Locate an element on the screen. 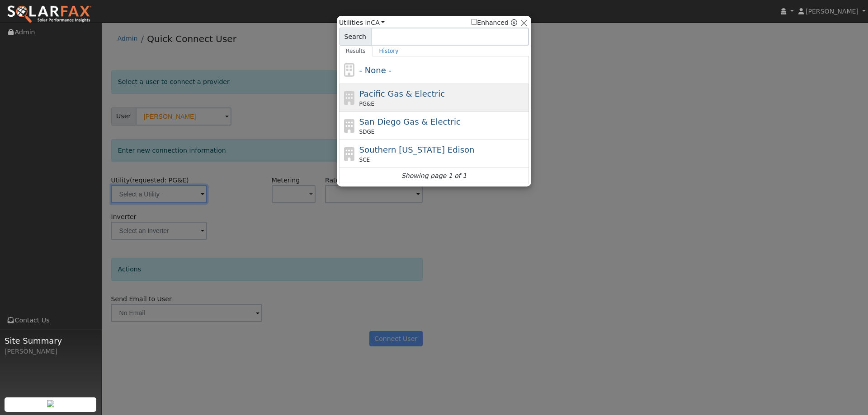 This screenshot has height=415, width=868. img: SolarFax is located at coordinates (50, 14).